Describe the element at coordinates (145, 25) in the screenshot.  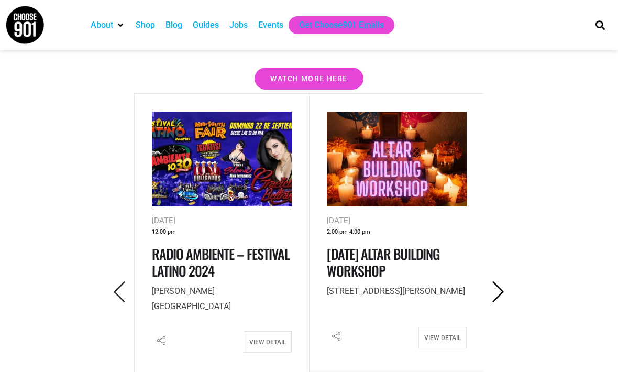
I see `div: Shop` at that location.